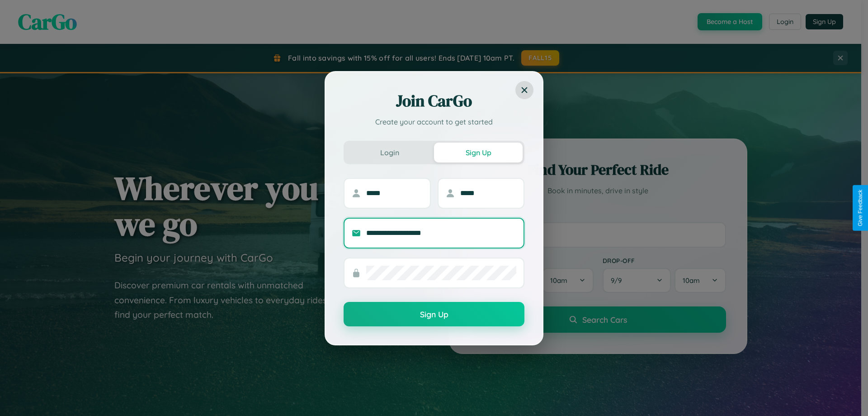  Describe the element at coordinates (390, 153) in the screenshot. I see `button: Login` at that location.